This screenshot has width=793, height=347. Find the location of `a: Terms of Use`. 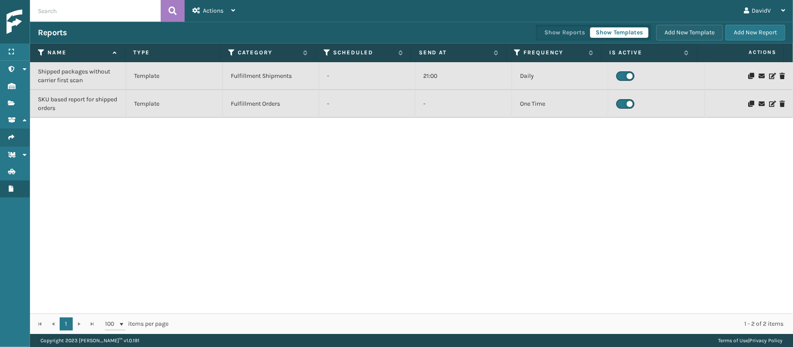

a: Terms of Use is located at coordinates (733, 341).